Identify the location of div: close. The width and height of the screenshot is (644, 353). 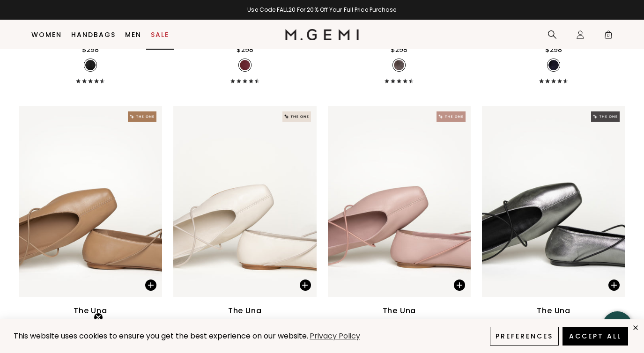
(636, 328).